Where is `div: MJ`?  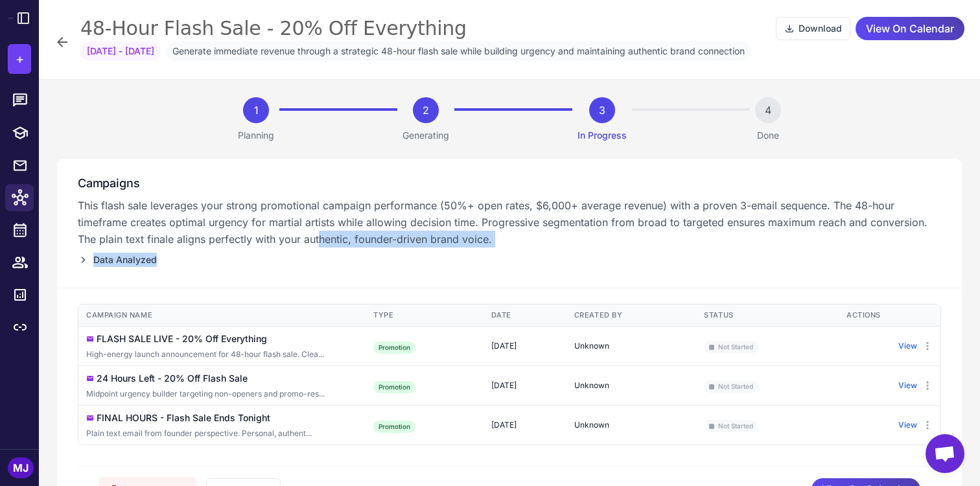
div: MJ is located at coordinates (21, 468).